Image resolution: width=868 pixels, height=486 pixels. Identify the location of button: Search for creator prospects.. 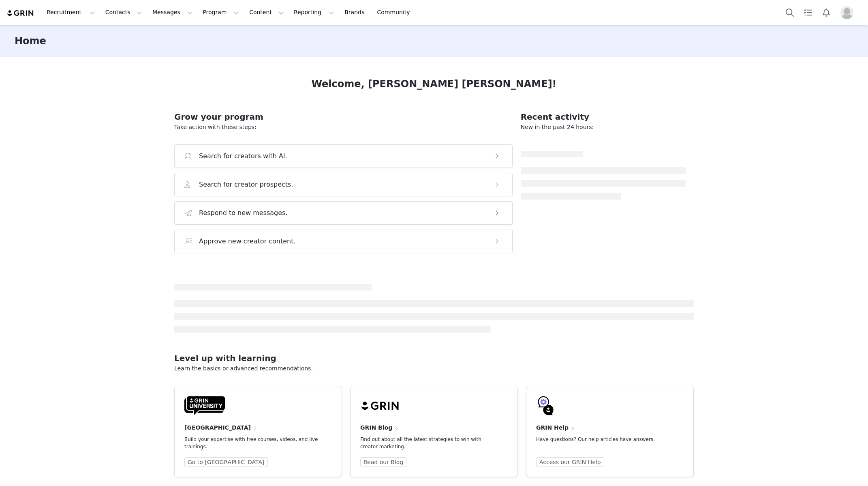
(343, 184).